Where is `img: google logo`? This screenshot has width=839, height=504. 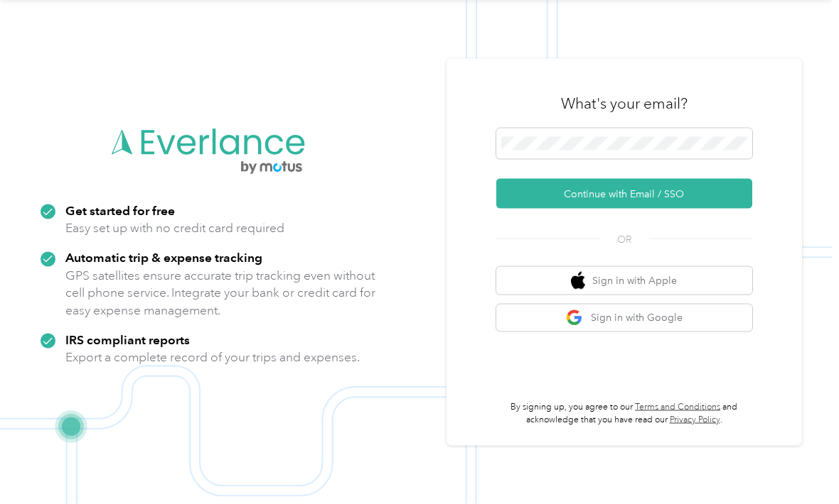 img: google logo is located at coordinates (575, 318).